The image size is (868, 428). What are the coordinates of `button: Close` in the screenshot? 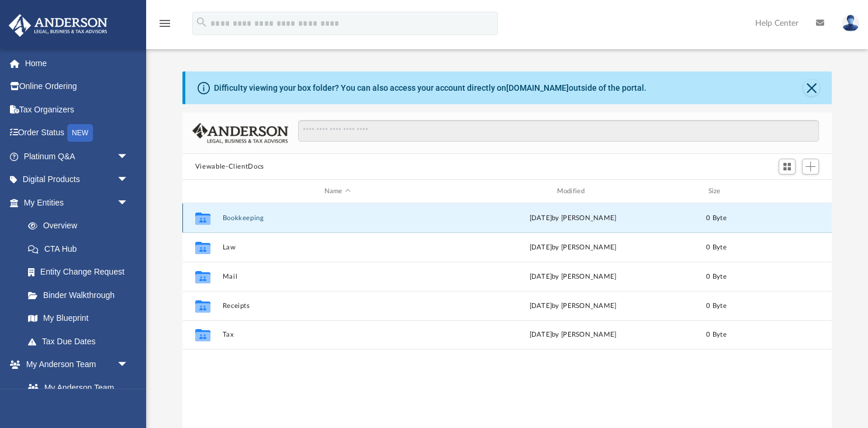 It's located at (812, 87).